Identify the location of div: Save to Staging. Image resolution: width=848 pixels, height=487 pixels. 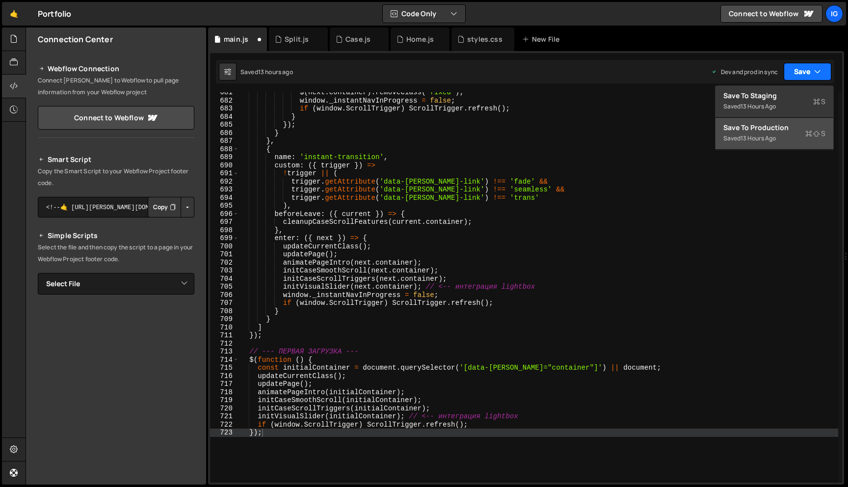
(774, 96).